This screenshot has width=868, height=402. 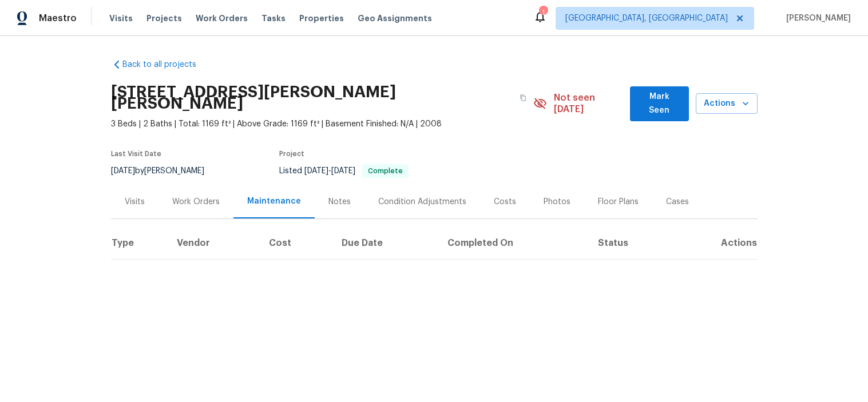 I want to click on span: Work Orders, so click(x=221, y=19).